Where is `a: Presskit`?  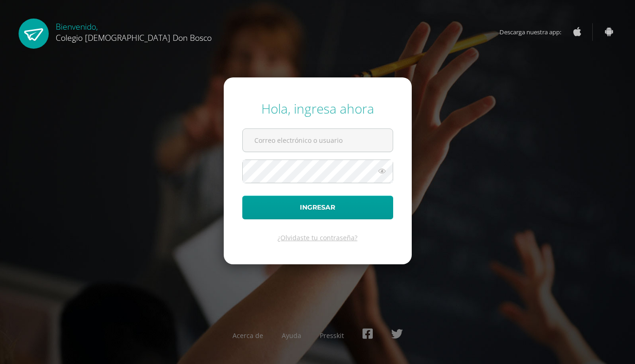
a: Presskit is located at coordinates (332, 335).